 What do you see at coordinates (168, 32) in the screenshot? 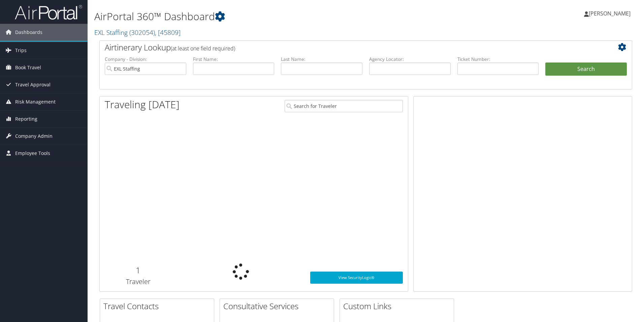
I see `span: , [ 45809 ]` at bounding box center [168, 32].